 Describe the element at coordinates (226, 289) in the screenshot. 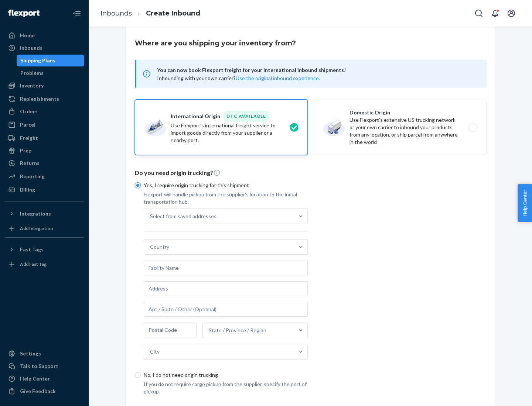

I see `input: Address` at that location.